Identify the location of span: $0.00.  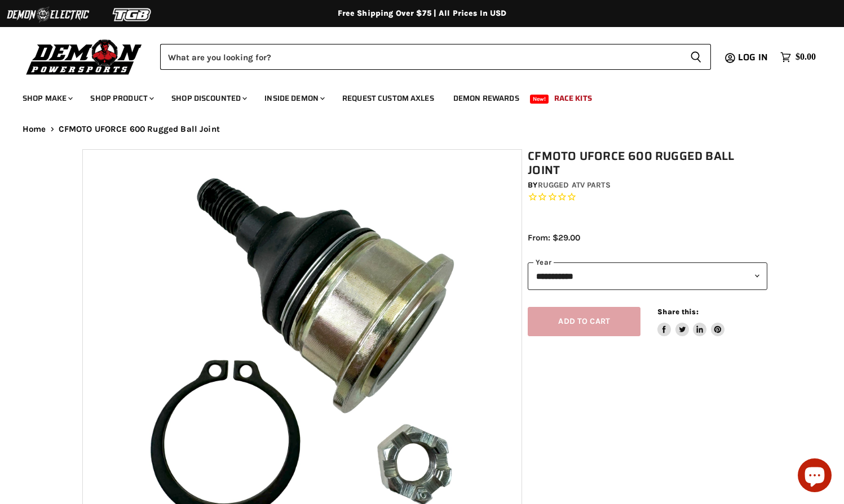
(805, 57).